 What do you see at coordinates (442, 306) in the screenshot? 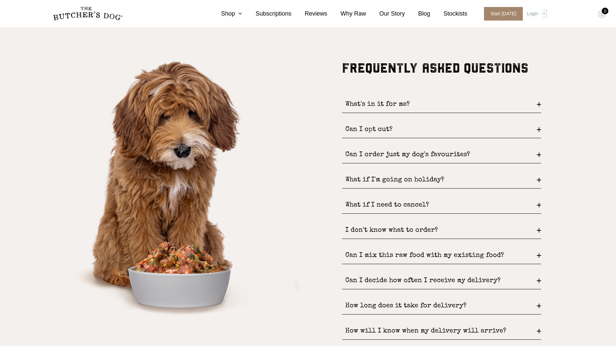
I see `div: How long does it take for delivery?` at bounding box center [442, 306].